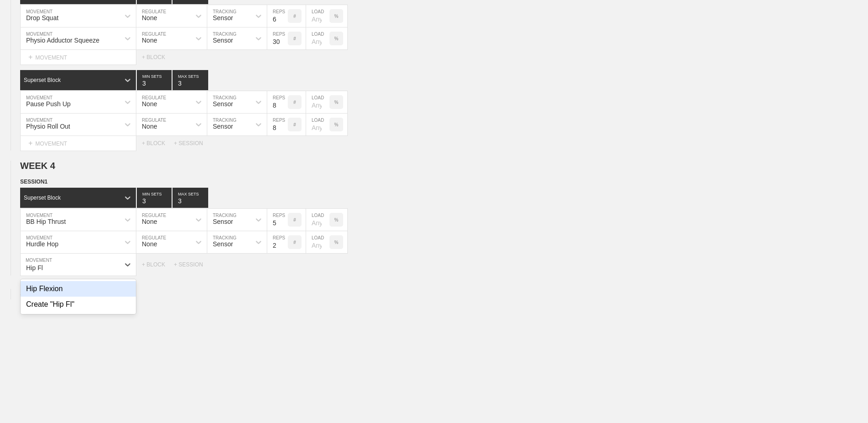  Describe the element at coordinates (34, 182) in the screenshot. I see `span: SESSION 1` at that location.